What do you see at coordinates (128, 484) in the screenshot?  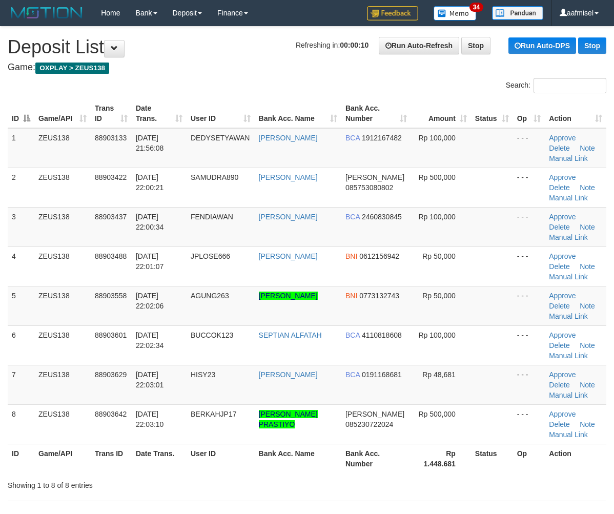 I see `div: Showing 1 to 8 of 8 entries` at bounding box center [128, 484].